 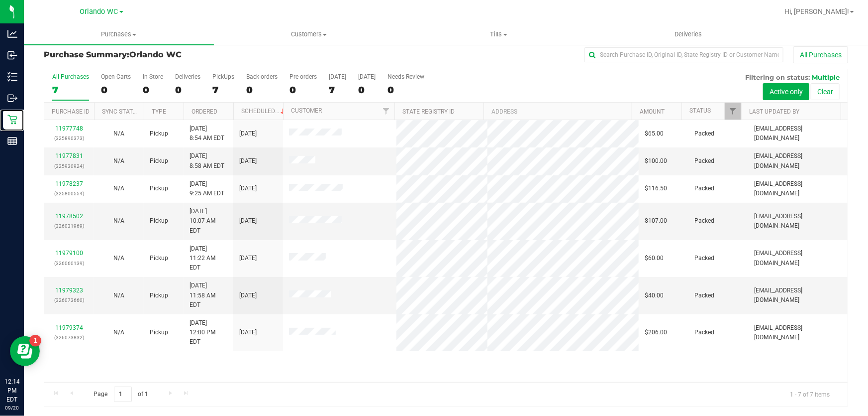 What do you see at coordinates (810, 394) in the screenshot?
I see `span: 1 - 7 of 7 items` at bounding box center [810, 394].